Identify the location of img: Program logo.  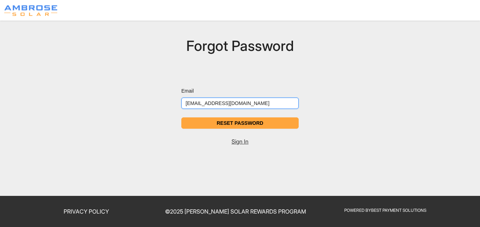
(31, 11).